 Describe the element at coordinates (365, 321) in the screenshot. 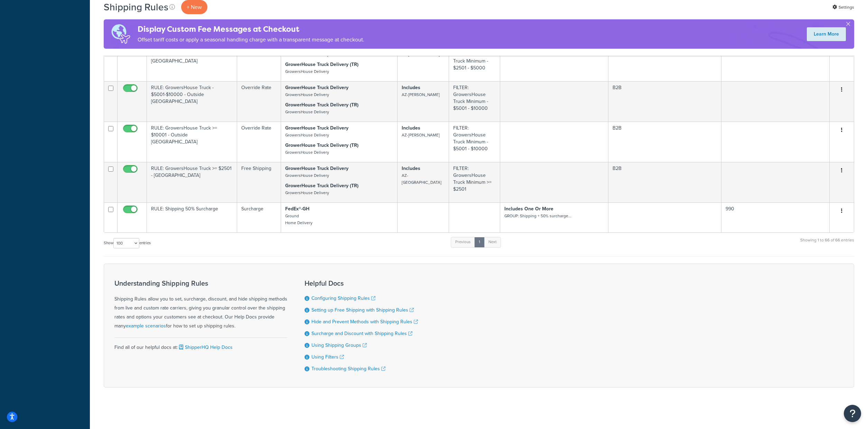

I see `a: Hide and Prevent Methods with Shipping Rules` at that location.